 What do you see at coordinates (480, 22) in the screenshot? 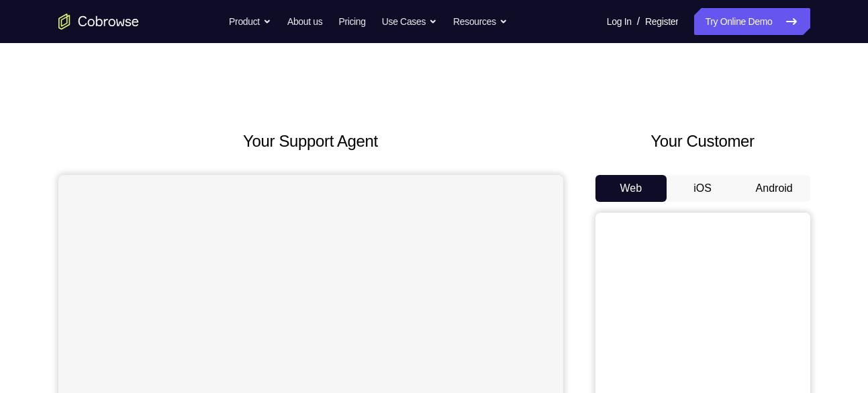
I see `button: Resources` at bounding box center [480, 22].